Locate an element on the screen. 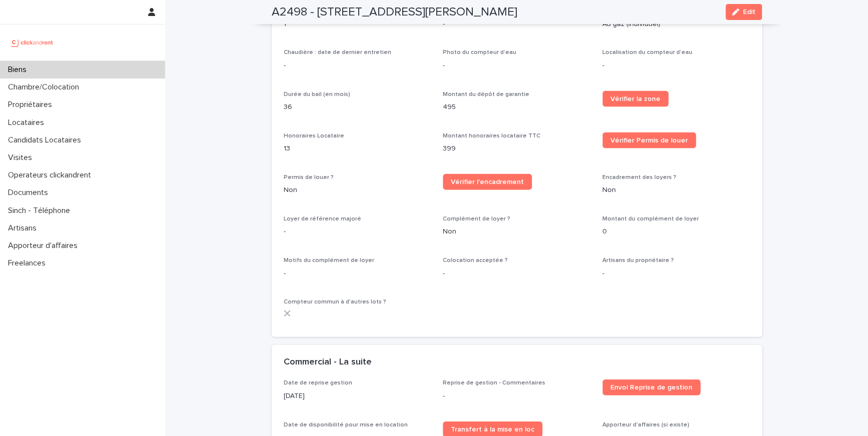 The height and width of the screenshot is (436, 868). span: Montant du dépôt de garantie is located at coordinates (486, 95).